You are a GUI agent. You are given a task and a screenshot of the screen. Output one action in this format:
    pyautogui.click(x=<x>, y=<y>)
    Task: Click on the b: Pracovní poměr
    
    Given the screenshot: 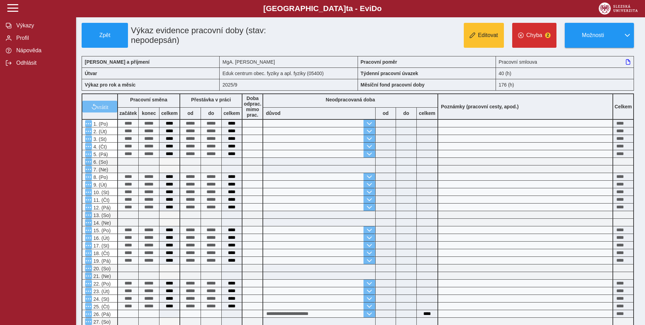 What is the action you would take?
    pyautogui.click(x=379, y=62)
    